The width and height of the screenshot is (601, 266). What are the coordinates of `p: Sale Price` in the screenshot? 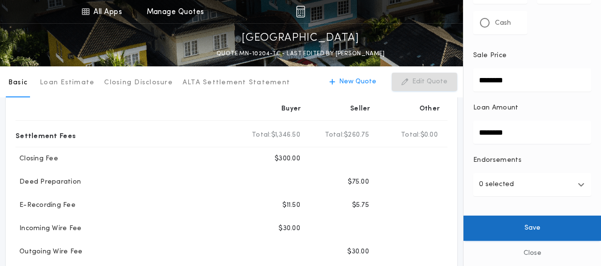 It's located at (490, 56).